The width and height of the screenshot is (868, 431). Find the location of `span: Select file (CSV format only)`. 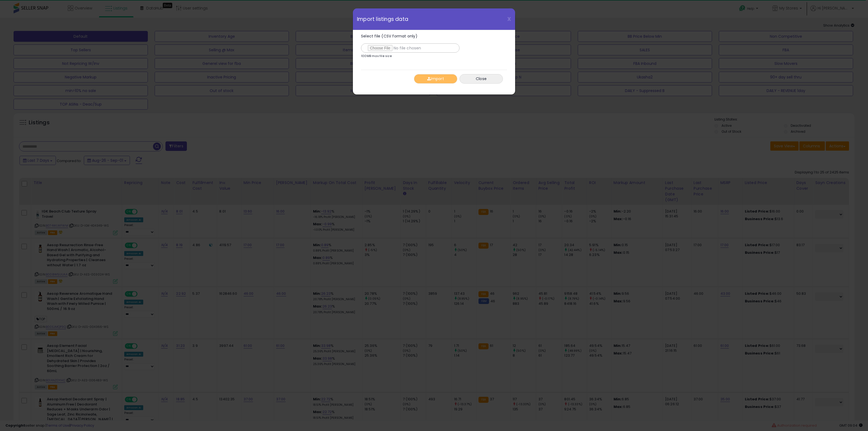

span: Select file (CSV format only) is located at coordinates (389, 36).